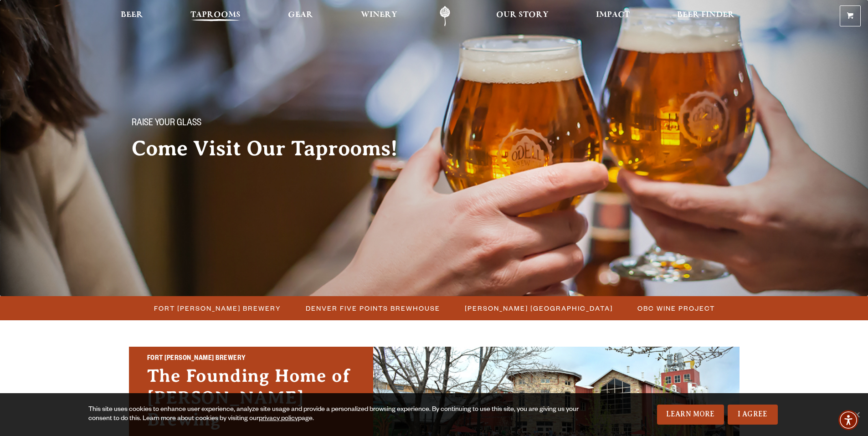  Describe the element at coordinates (706, 15) in the screenshot. I see `span: Beer Finder` at that location.